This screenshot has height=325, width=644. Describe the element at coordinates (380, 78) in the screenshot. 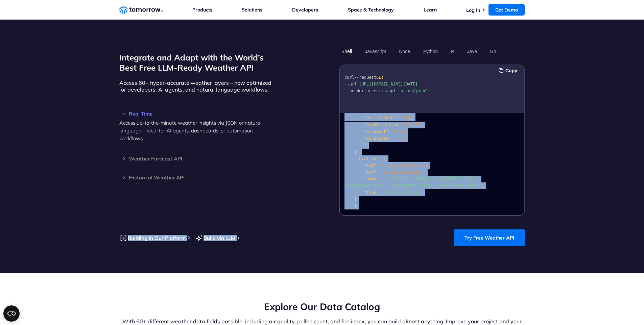

I see `span: GET` at that location.